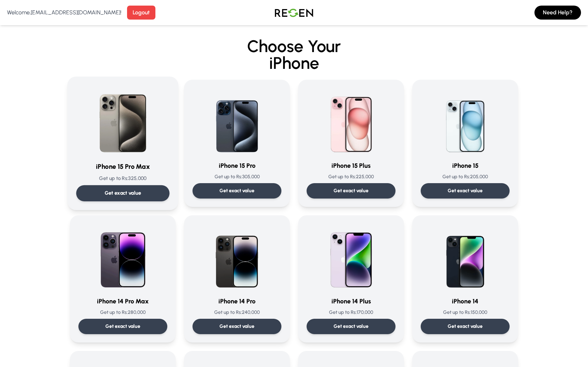 This screenshot has height=367, width=588. What do you see at coordinates (123, 301) in the screenshot?
I see `h3: iPhone 14 Pro Max` at bounding box center [123, 301].